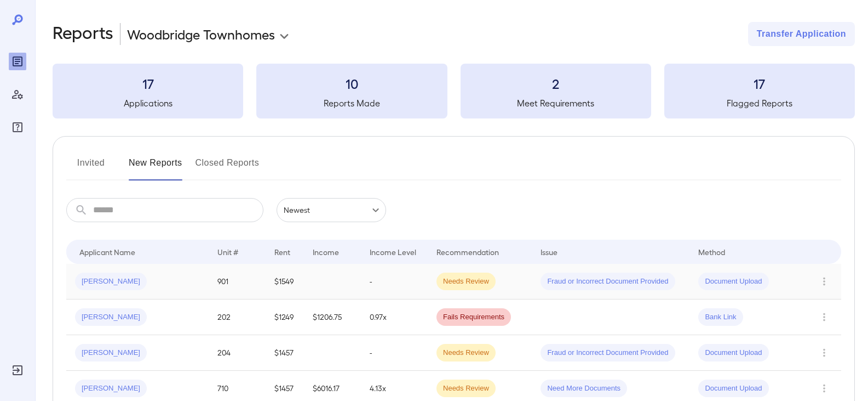 This screenshot has height=401, width=868. What do you see at coordinates (760, 103) in the screenshot?
I see `h5: Flagged Reports` at bounding box center [760, 103].